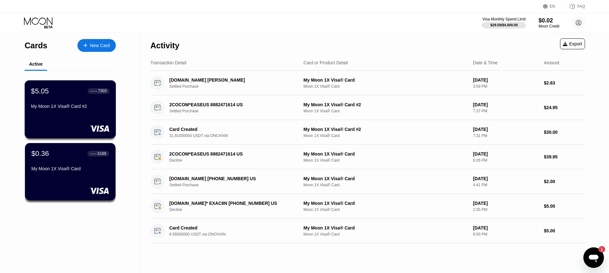  Describe the element at coordinates (236, 136) in the screenshot. I see `div: 31.81000000 USDT via ONCHAIN` at that location.